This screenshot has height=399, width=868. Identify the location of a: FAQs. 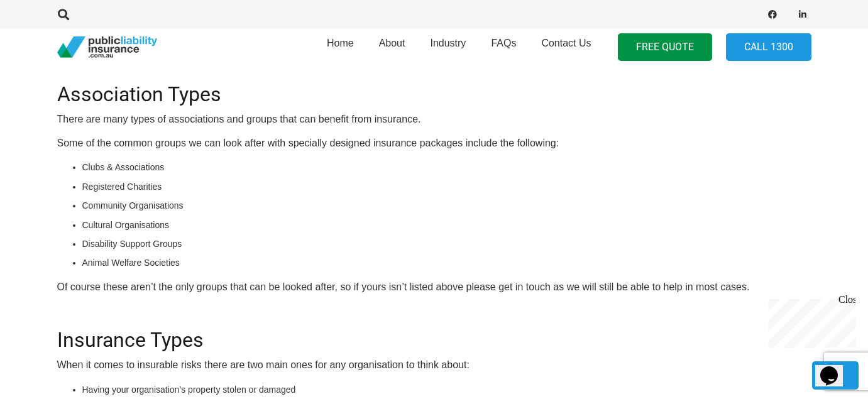
(503, 47).